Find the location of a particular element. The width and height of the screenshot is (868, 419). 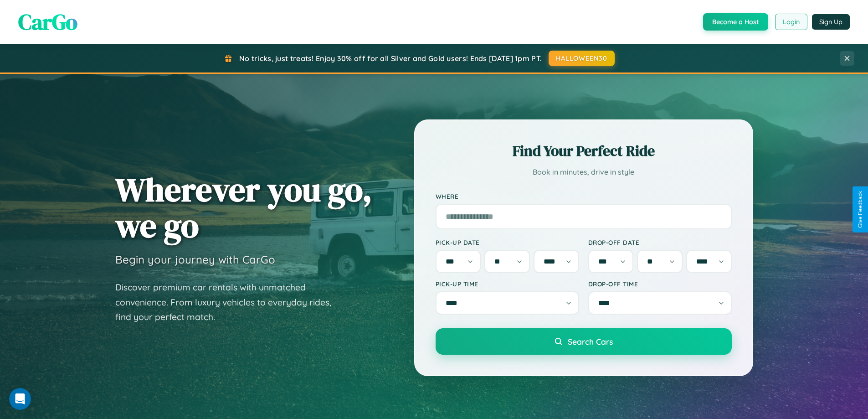

label: Pick-up Time is located at coordinates (507, 284).